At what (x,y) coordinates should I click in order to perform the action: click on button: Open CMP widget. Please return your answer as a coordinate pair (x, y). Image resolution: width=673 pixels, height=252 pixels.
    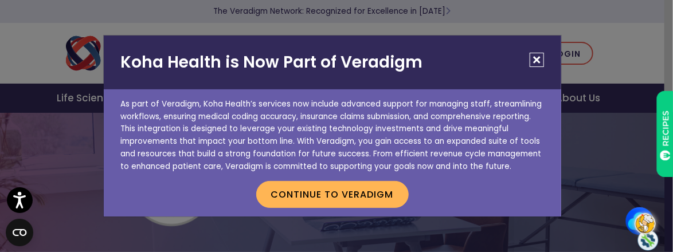
    Looking at the image, I should click on (19, 233).